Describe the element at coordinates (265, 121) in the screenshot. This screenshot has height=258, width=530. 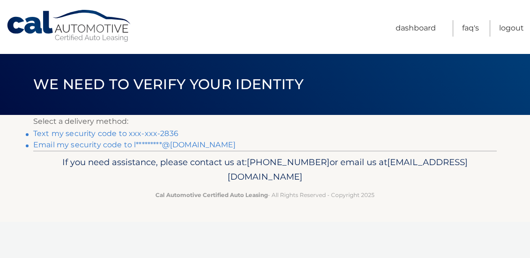
I see `p: Select a delivery method:` at that location.